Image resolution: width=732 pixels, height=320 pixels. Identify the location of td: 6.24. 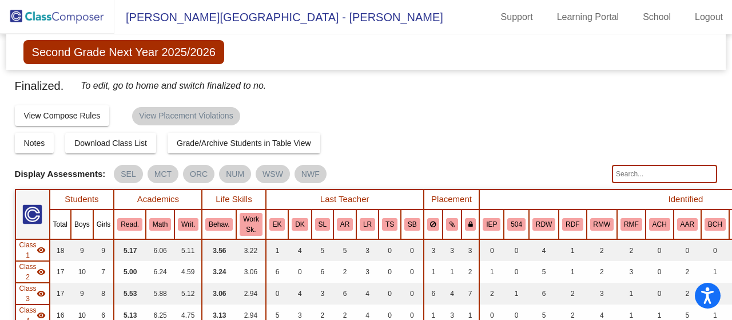
(160, 272).